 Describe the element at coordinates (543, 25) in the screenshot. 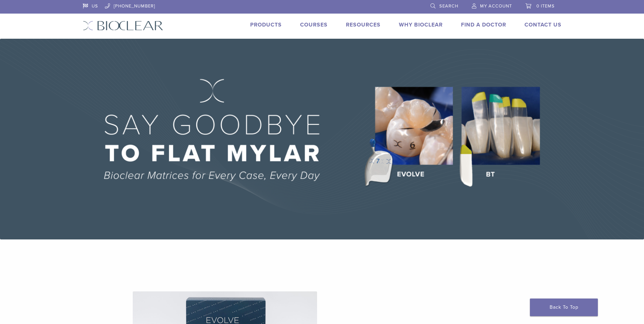

I see `a: Contact Us` at that location.